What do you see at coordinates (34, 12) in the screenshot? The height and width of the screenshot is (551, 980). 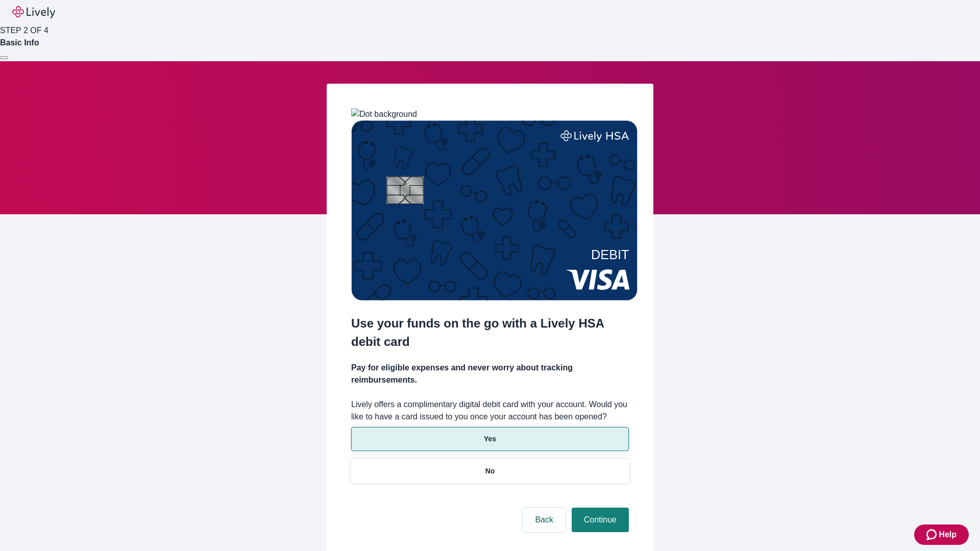 I see `img: Lively` at bounding box center [34, 12].